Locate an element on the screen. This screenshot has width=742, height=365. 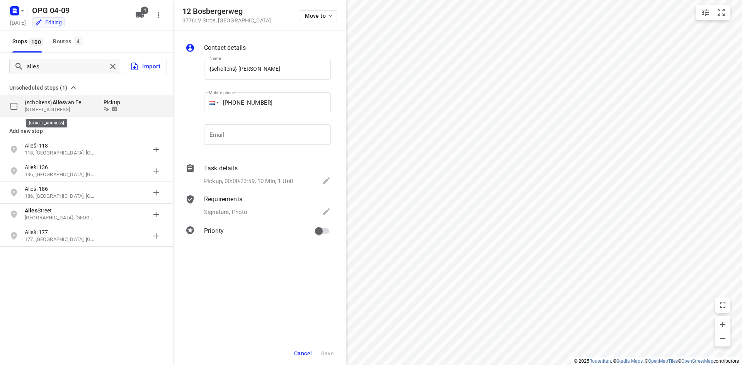
li: © 2025 , © , © © contributors is located at coordinates (656, 361).